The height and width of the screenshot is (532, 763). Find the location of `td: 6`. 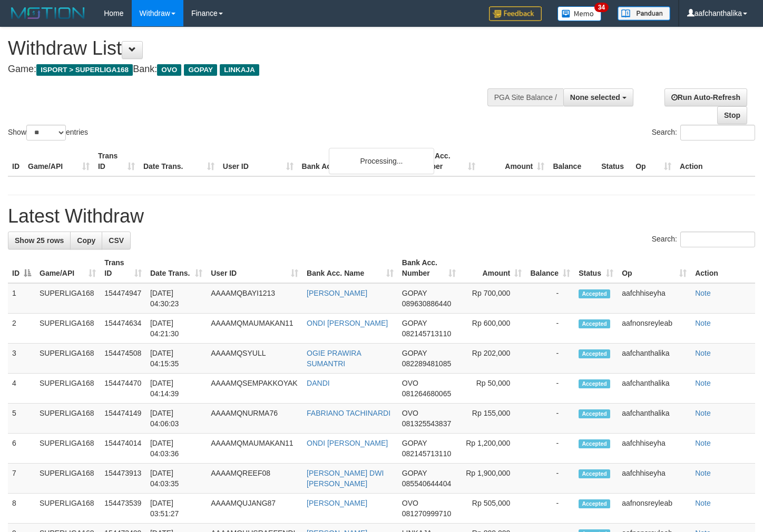

td: 6 is located at coordinates (22, 448).